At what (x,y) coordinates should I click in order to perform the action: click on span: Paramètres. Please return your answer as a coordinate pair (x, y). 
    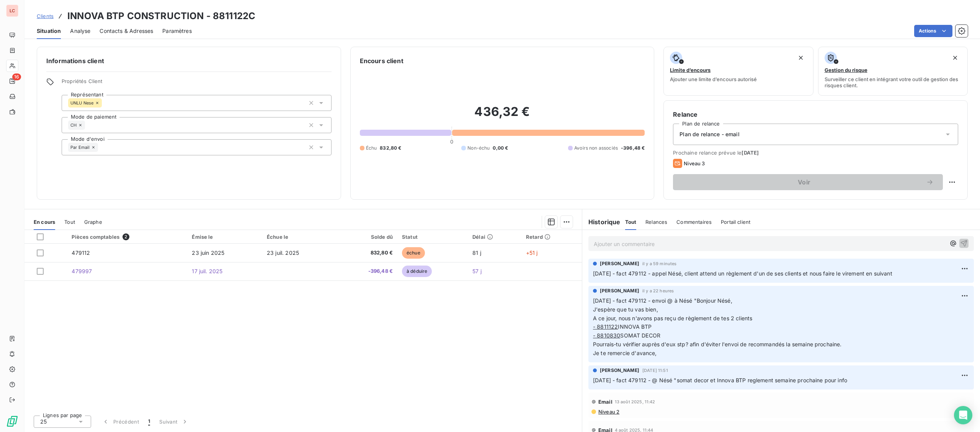
    Looking at the image, I should click on (177, 31).